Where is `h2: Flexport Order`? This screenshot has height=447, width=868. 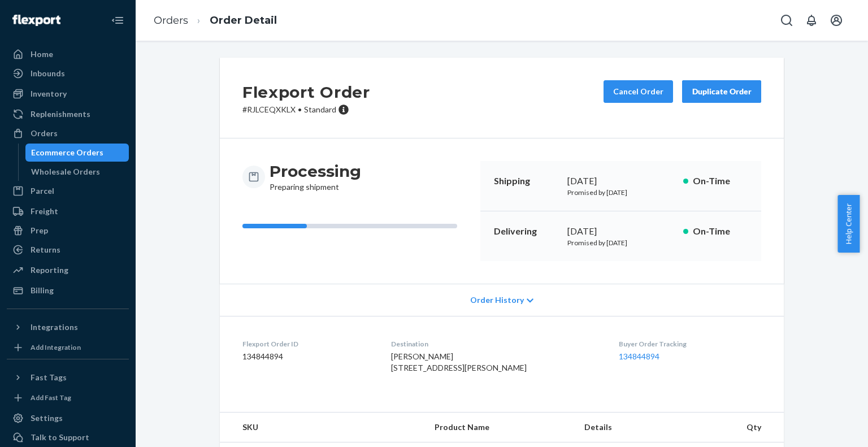
h2: Flexport Order is located at coordinates (306, 92).